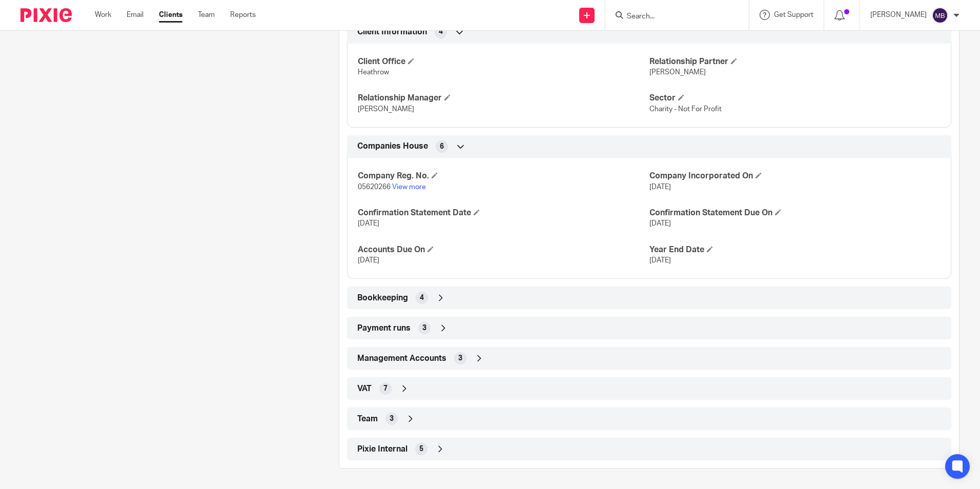 Image resolution: width=980 pixels, height=489 pixels. I want to click on a: Team, so click(206, 14).